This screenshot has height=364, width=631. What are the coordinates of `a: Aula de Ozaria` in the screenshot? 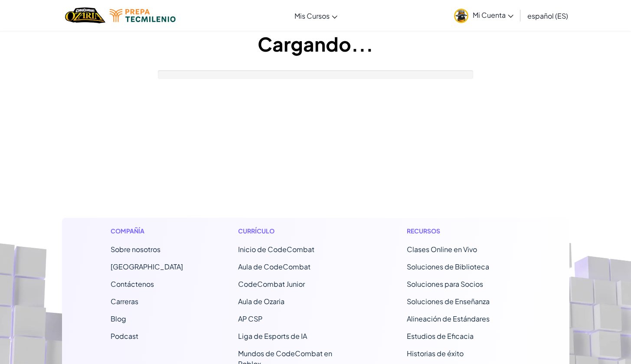 It's located at (261, 301).